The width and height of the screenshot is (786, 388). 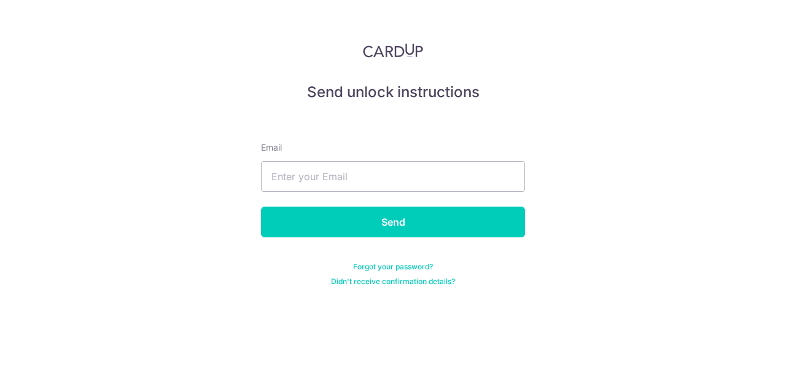 What do you see at coordinates (393, 50) in the screenshot?
I see `img: CardUp Logo` at bounding box center [393, 50].